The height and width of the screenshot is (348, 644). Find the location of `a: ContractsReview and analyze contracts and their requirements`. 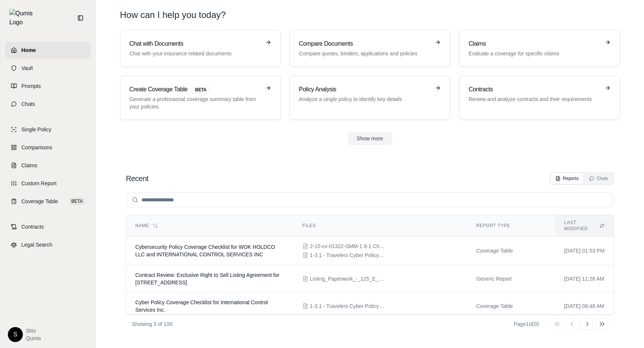

a: ContractsReview and analyze contracts and their requirements is located at coordinates (539, 98).